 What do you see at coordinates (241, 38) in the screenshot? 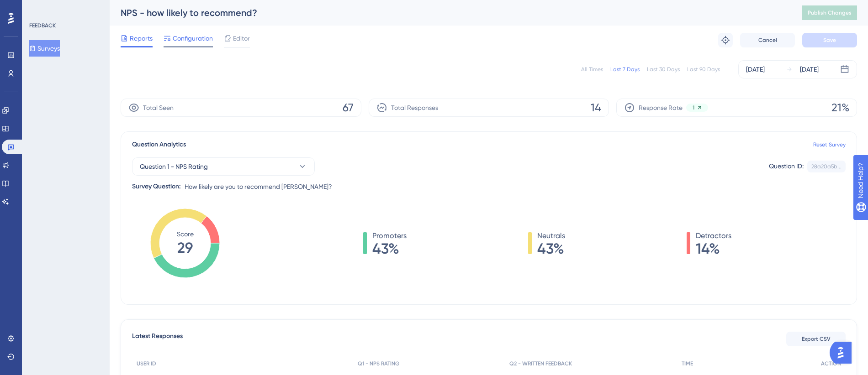
I see `span: Editor` at bounding box center [241, 38].